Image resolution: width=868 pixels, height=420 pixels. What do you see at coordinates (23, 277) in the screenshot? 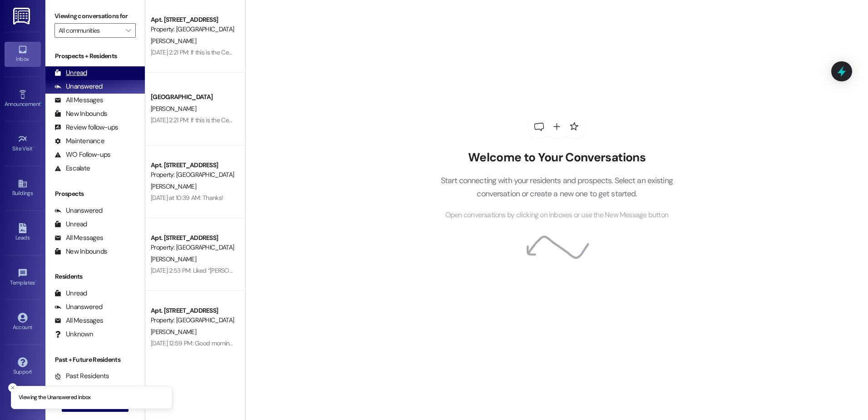
I see `a: Templates •` at bounding box center [23, 277].